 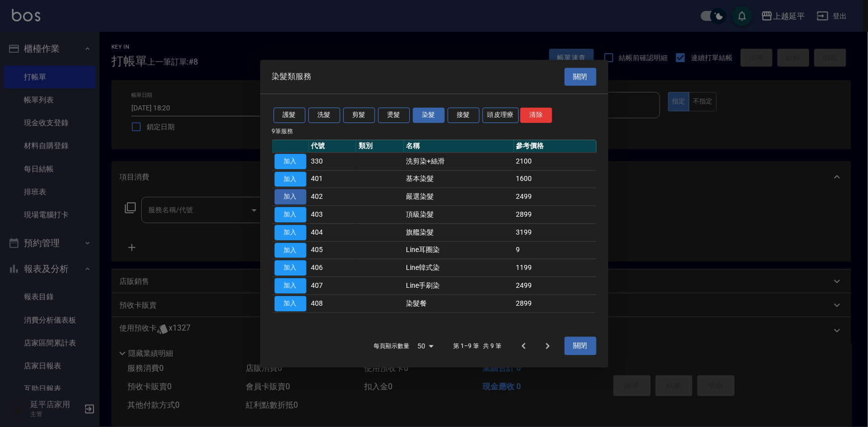 I want to click on p: 每頁顯示數量, so click(x=391, y=346).